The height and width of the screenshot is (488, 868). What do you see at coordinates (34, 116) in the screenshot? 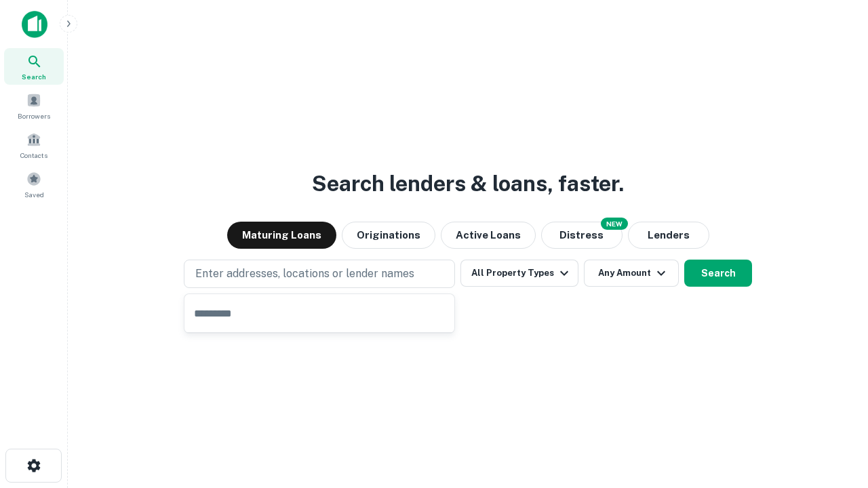
I see `span: Borrowers` at bounding box center [34, 116].